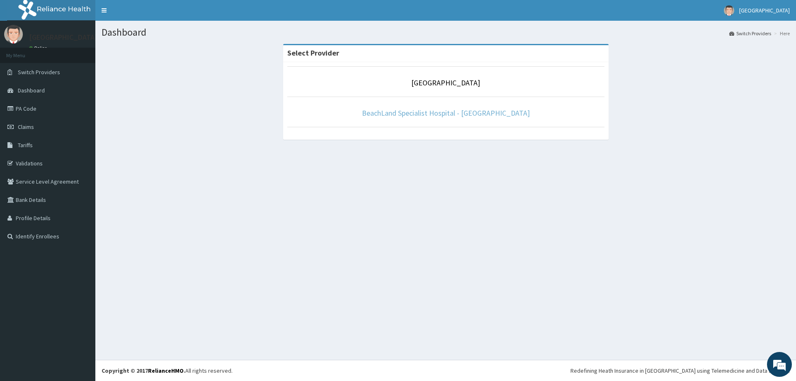 The height and width of the screenshot is (381, 796). Describe the element at coordinates (26, 127) in the screenshot. I see `span: Claims` at that location.